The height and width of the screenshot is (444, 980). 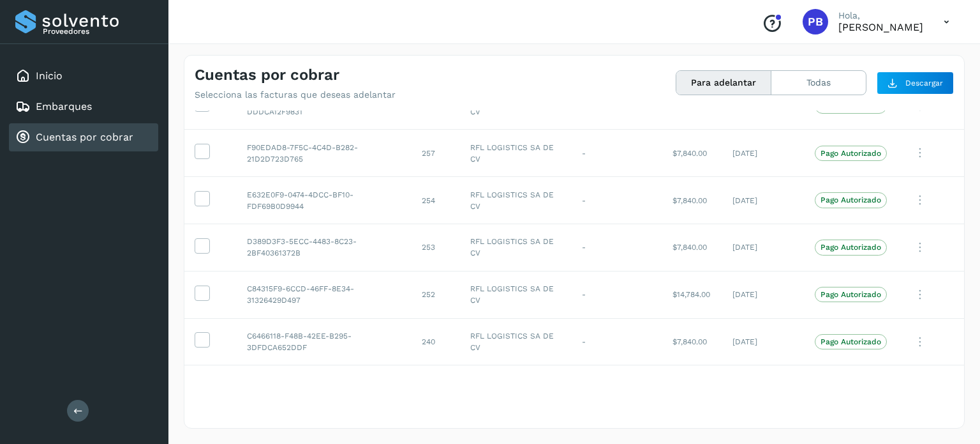 I want to click on td: 254, so click(x=436, y=200).